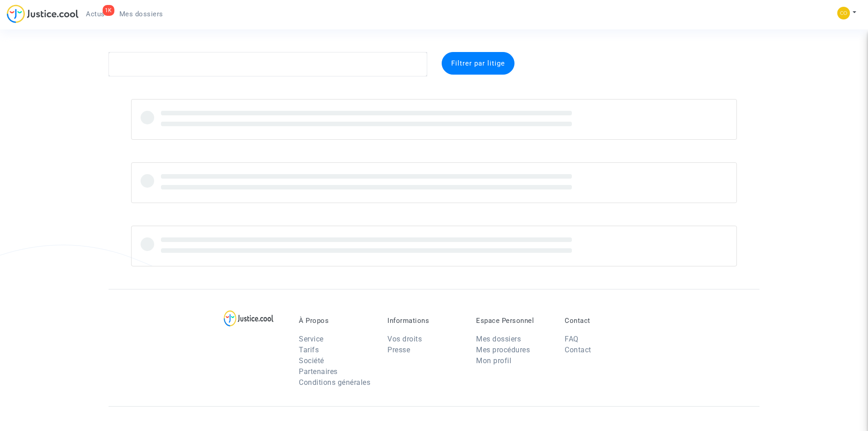 The width and height of the screenshot is (868, 431). What do you see at coordinates (42, 13) in the screenshot?
I see `img: jc-logo.svg` at bounding box center [42, 13].